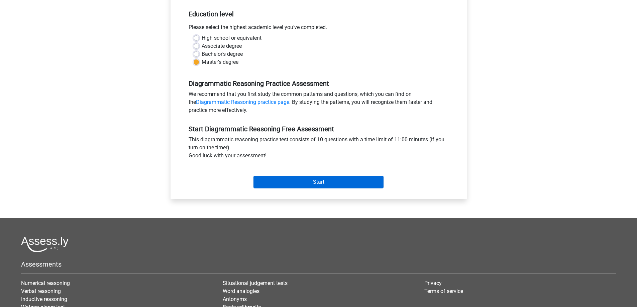 The image size is (637, 307). Describe the element at coordinates (222, 46) in the screenshot. I see `label: Associate degree` at that location.